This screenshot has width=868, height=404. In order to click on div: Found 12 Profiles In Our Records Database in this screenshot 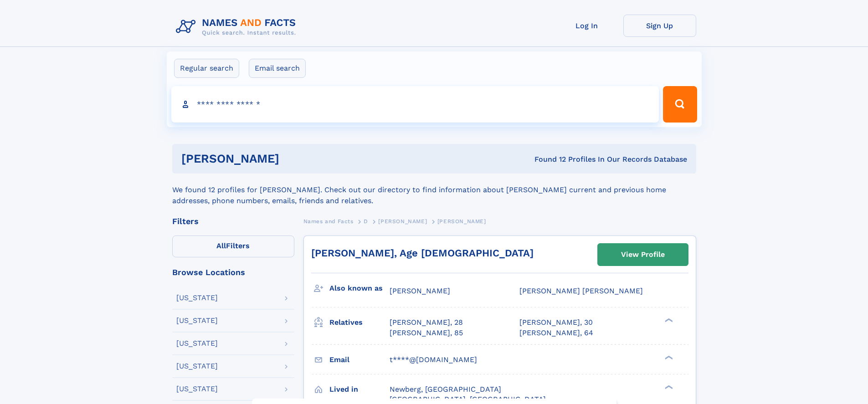, I will do `click(547, 159)`.